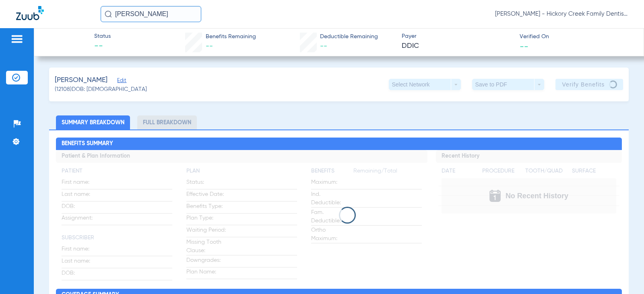  I want to click on span: Deductible Remaining, so click(349, 37).